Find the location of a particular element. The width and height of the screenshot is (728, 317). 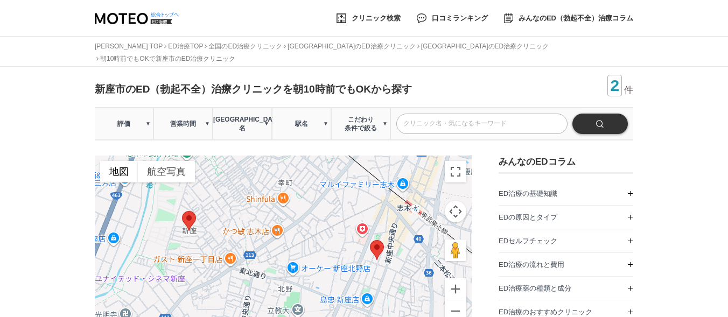

span: ED治療のおすすめクリニック is located at coordinates (545, 312).